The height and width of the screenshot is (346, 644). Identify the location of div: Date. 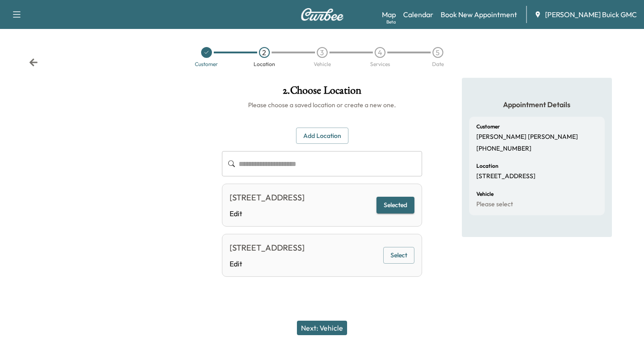
(438, 64).